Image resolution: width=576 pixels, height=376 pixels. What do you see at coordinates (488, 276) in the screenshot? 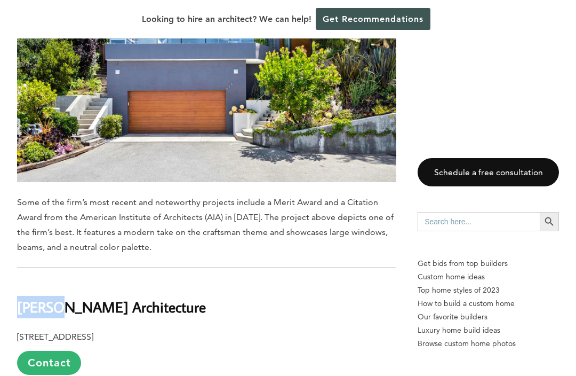
I see `p: Custom home ideas` at bounding box center [488, 276].